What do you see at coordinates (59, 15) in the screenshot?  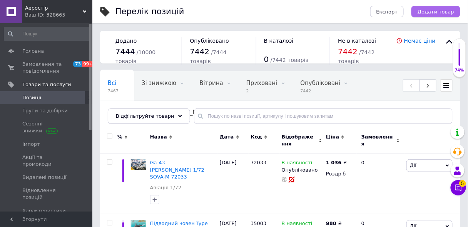 I see `div: Ваш ID: 328665` at bounding box center [59, 15].